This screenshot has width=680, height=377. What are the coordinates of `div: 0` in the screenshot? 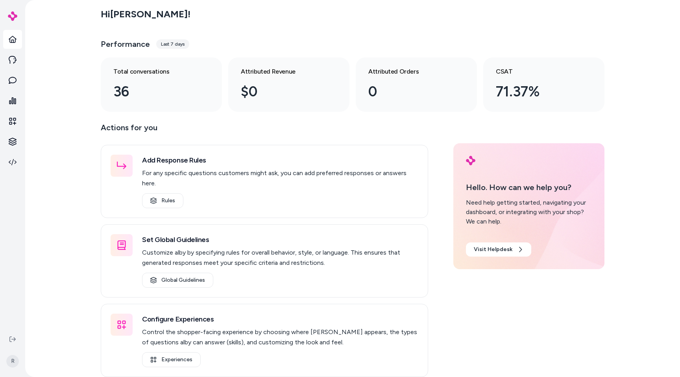 It's located at (410, 92).